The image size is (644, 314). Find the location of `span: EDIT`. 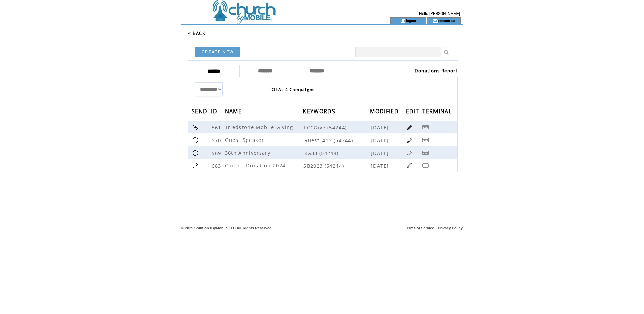

span: EDIT is located at coordinates (413, 112).